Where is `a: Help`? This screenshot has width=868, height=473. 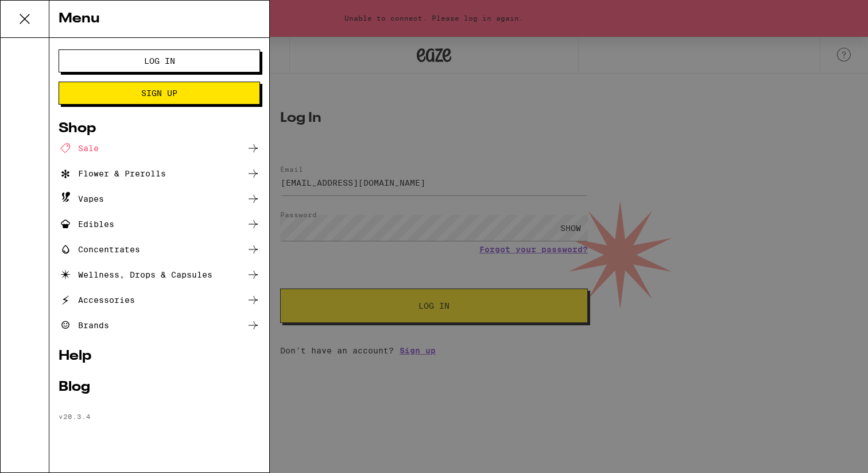 a: Help is located at coordinates (159, 356).